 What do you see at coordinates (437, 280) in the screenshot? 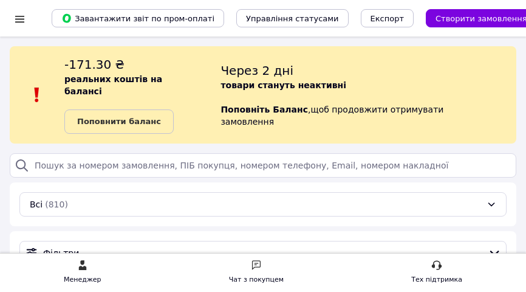
I see `div: Тех підтримка` at bounding box center [437, 280].